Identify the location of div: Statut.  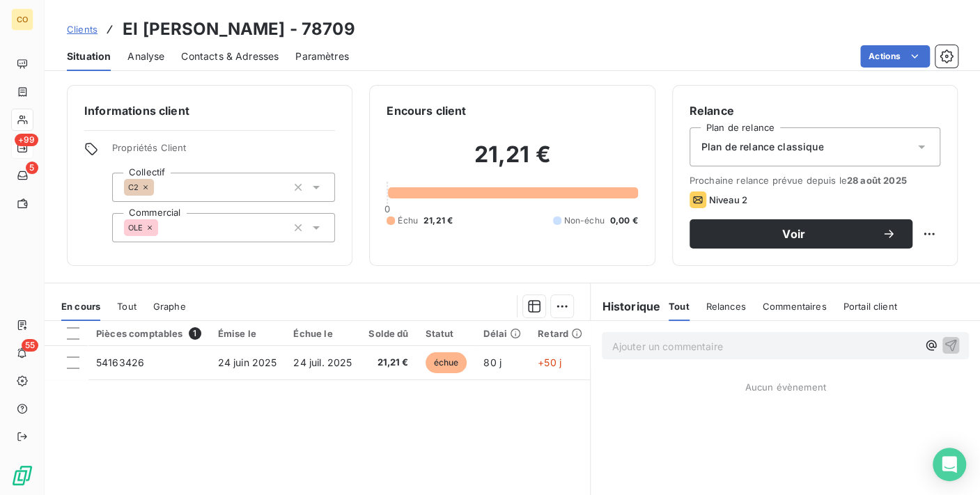
(447, 333).